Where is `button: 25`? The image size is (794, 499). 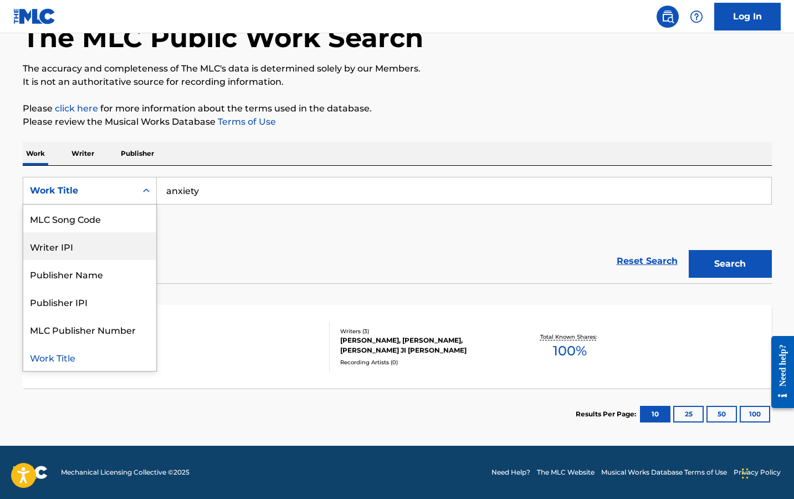 button: 25 is located at coordinates (688, 414).